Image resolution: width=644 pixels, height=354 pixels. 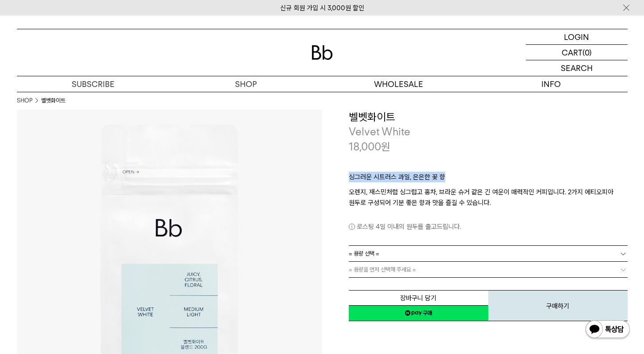 What do you see at coordinates (587, 52) in the screenshot?
I see `p: (0)` at bounding box center [587, 52].